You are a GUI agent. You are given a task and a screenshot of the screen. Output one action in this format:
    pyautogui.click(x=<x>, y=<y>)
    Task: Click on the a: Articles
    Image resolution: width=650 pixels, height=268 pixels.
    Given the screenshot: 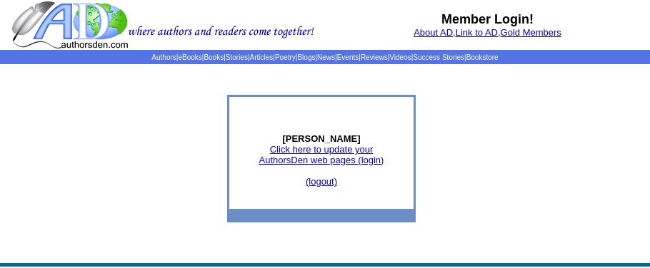 What is the action you would take?
    pyautogui.click(x=261, y=57)
    